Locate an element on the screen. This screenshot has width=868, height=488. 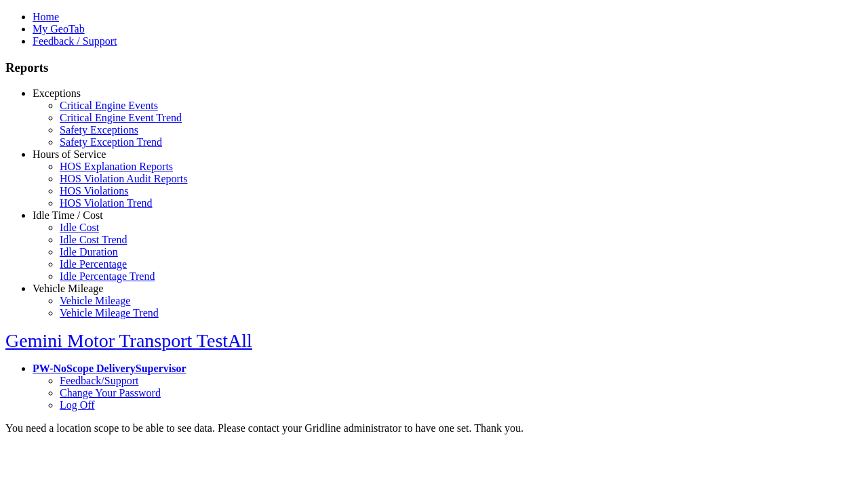
a: Idle Duration is located at coordinates (89, 251).